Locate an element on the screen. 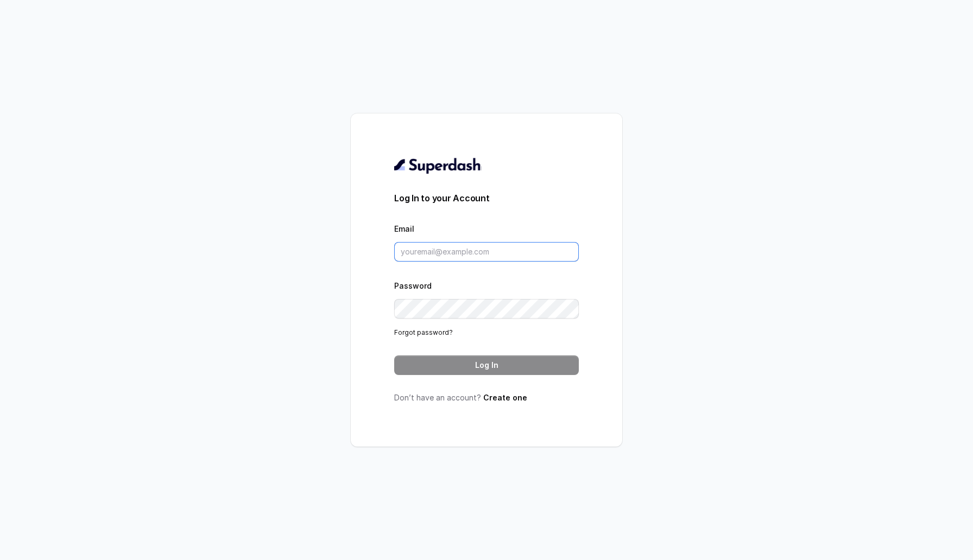  a: Create one is located at coordinates (505, 397).